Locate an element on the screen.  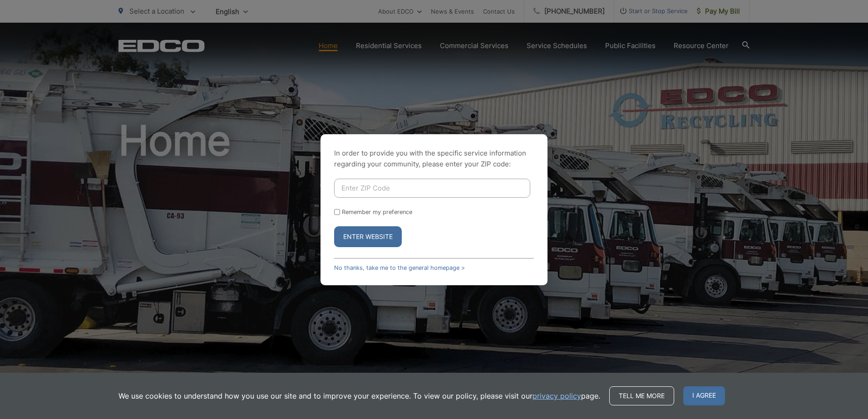
p: In order to provide you with the specific service information regarding your community, please en... is located at coordinates (434, 159).